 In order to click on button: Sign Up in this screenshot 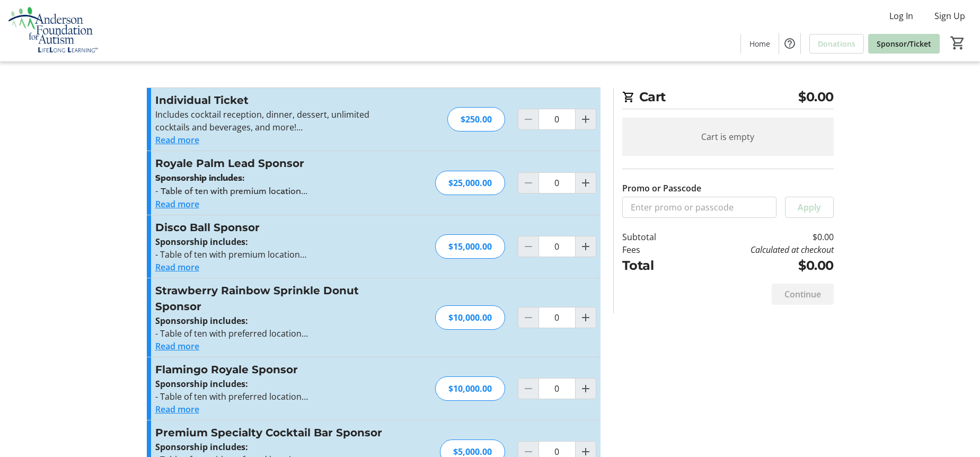, I will do `click(950, 16)`.